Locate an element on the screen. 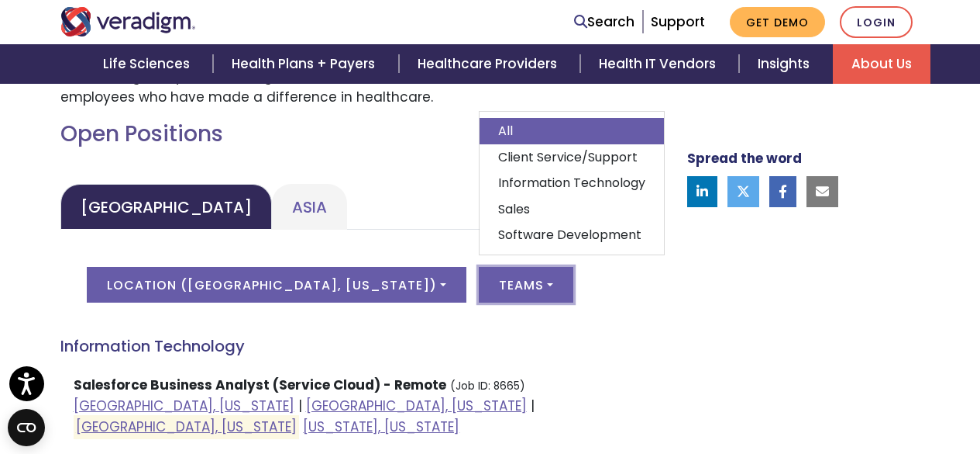  a: Get Demo is located at coordinates (778, 22).